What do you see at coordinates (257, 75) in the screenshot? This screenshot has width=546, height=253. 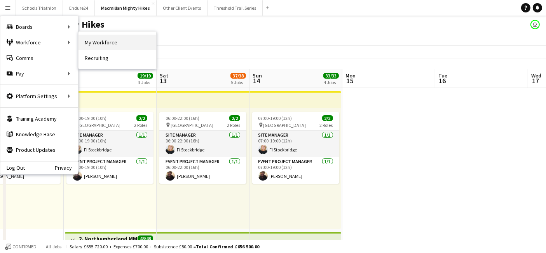 I see `span: Sun` at bounding box center [257, 75].